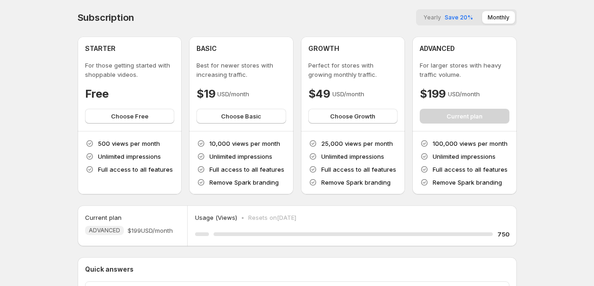  I want to click on h4: Subscription, so click(106, 18).